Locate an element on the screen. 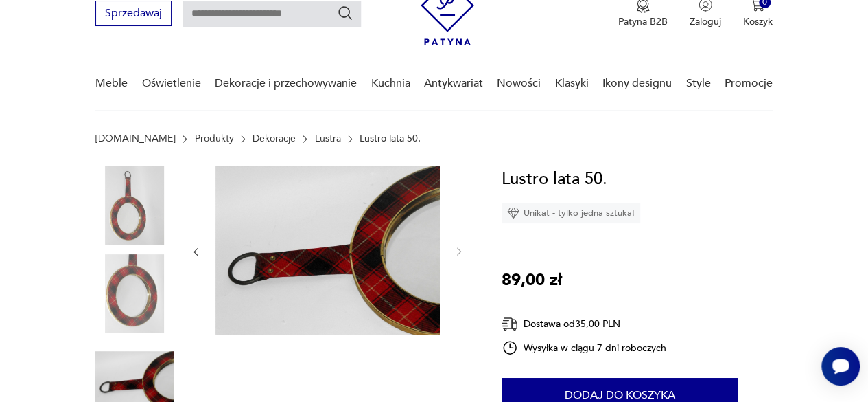 The image size is (868, 402). a: Lustra is located at coordinates (328, 139).